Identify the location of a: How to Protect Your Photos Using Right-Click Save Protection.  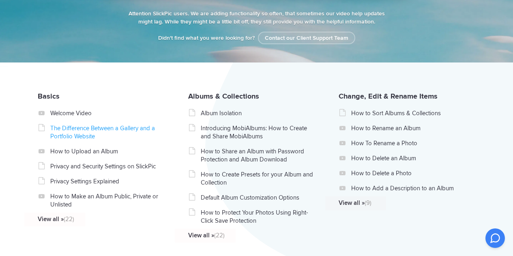
(258, 217).